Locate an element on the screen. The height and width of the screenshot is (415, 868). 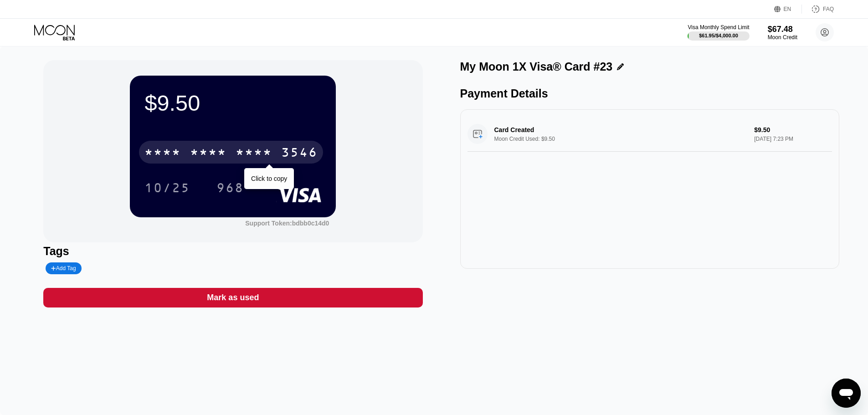
div: Visa Monthly Spend Limit$61.95/$4,000.00 is located at coordinates (718, 32).